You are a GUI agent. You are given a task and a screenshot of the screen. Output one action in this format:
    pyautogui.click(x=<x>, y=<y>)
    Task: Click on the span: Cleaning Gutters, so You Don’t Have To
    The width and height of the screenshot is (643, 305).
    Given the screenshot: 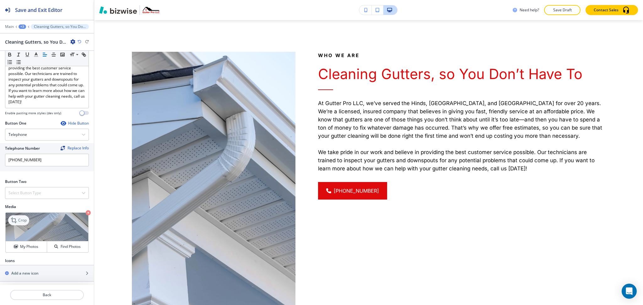 What is the action you would take?
    pyautogui.click(x=450, y=74)
    